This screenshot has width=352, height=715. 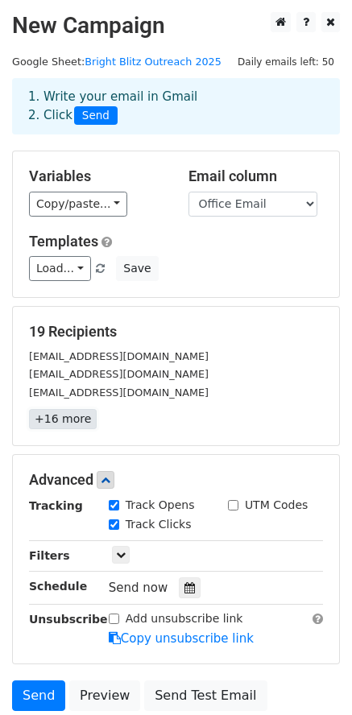 What do you see at coordinates (117, 61) in the screenshot?
I see `small: Google Sheet:` at bounding box center [117, 61].